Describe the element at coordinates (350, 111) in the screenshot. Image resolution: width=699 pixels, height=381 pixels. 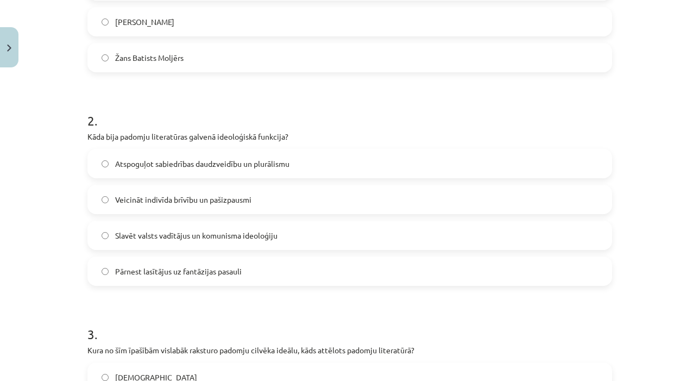
I see `h1: 2 .` at that location.